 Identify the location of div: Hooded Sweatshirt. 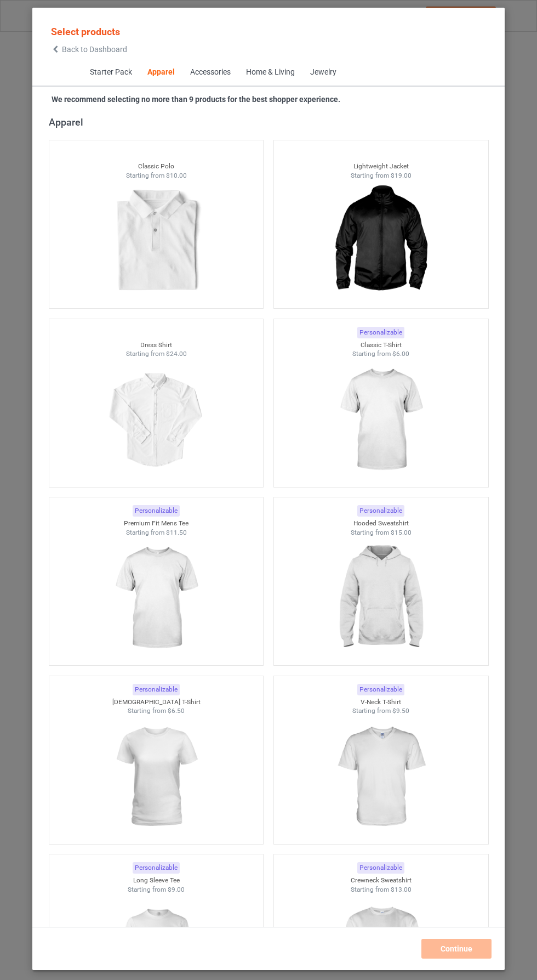
(381, 523).